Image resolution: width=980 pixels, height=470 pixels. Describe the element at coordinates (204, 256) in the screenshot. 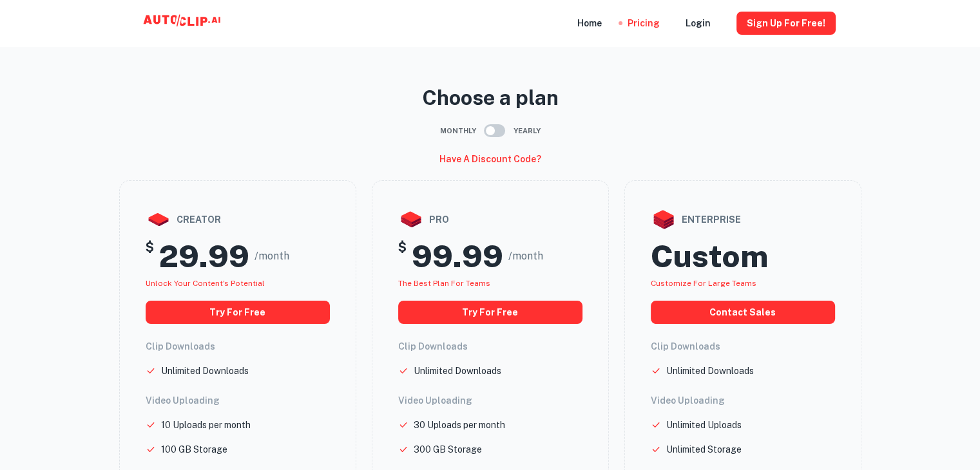

I see `h2: 29.99` at that location.